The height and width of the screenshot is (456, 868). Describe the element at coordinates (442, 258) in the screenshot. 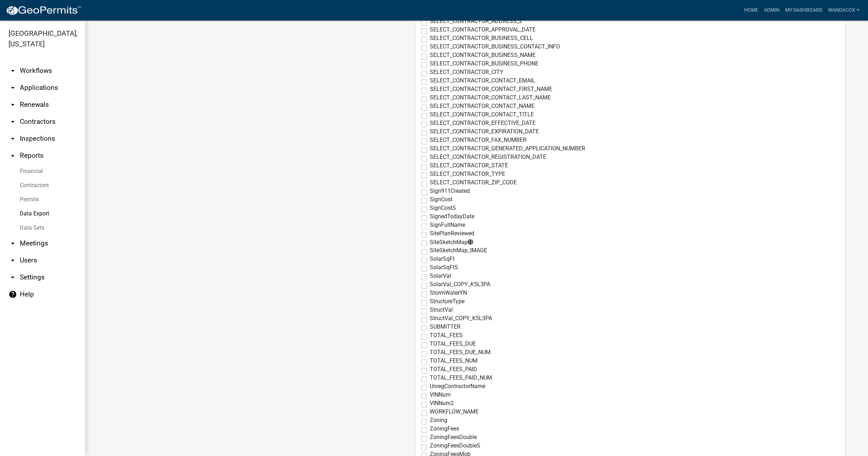

I see `span: SolarSqFt` at that location.